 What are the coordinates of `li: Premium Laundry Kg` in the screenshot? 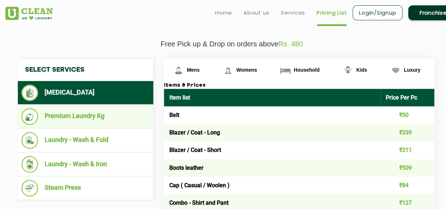 It's located at (86, 116).